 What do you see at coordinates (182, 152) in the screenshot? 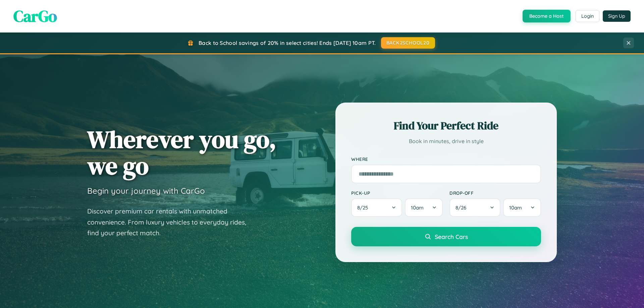
I see `h1: Wherever you go, we go` at bounding box center [182, 152].